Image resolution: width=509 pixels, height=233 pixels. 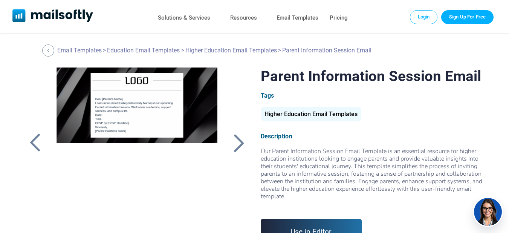 What do you see at coordinates (424, 17) in the screenshot?
I see `a: Login` at bounding box center [424, 17].